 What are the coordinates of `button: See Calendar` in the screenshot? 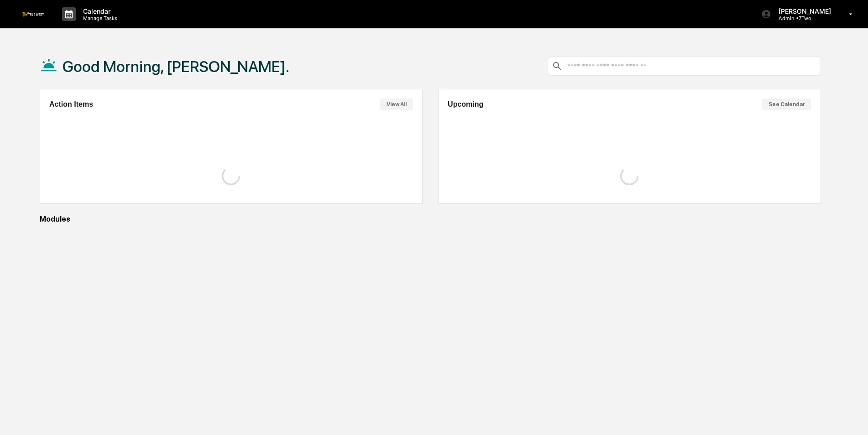 It's located at (787, 104).